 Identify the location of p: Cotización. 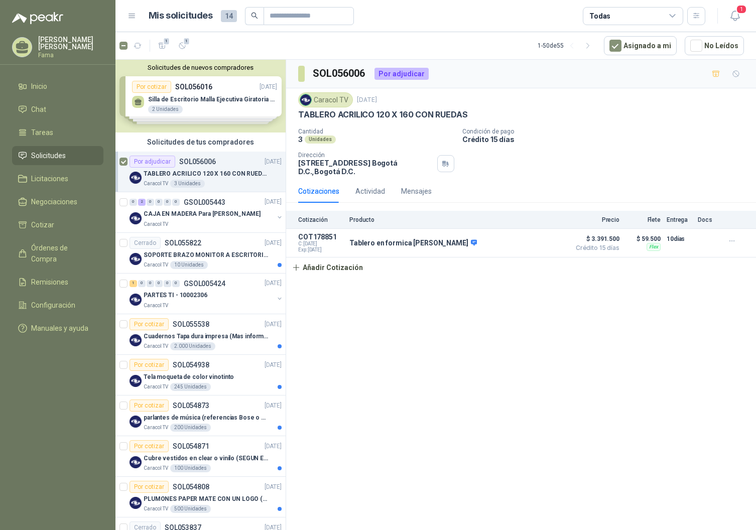
(321, 220).